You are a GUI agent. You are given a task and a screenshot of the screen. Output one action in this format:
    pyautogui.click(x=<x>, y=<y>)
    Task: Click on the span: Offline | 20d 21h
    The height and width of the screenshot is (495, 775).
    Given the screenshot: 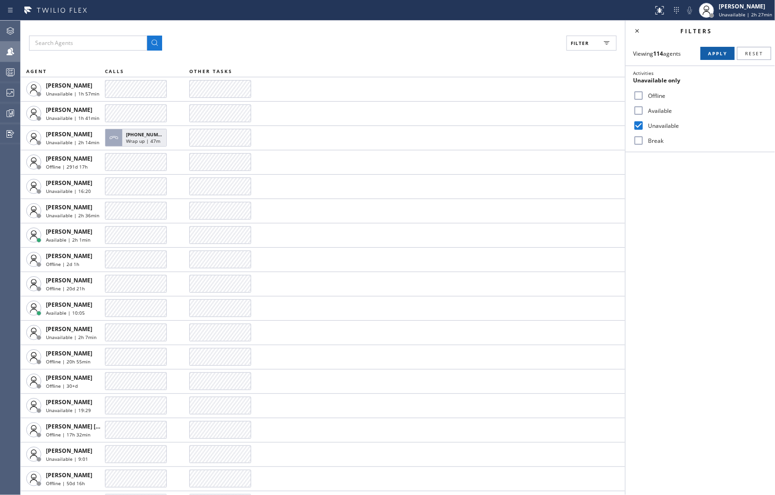 What is the action you would take?
    pyautogui.click(x=65, y=289)
    